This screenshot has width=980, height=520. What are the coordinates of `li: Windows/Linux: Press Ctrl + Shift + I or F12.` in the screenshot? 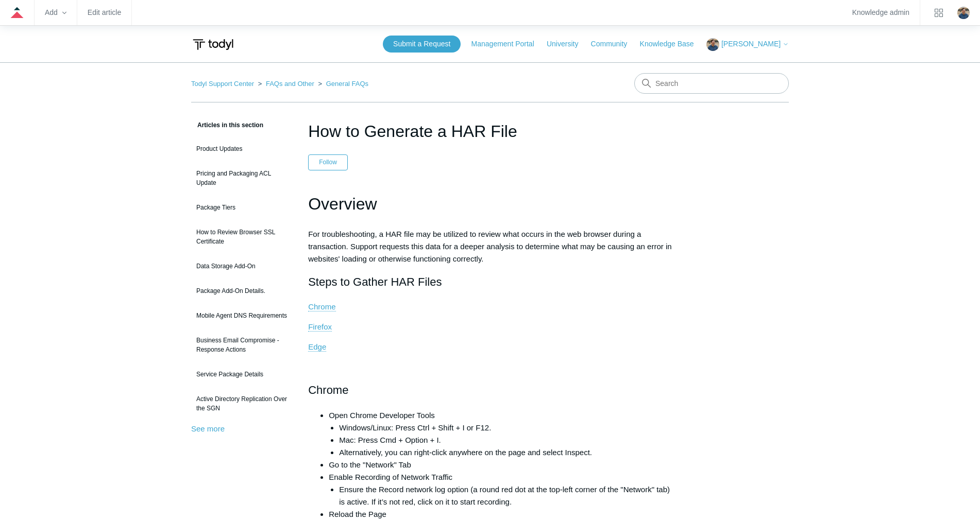 It's located at (506, 427).